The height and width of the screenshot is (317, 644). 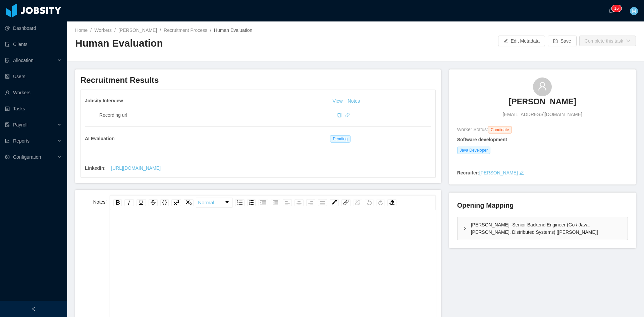 What do you see at coordinates (7, 157) in the screenshot?
I see `i: icon: setting` at bounding box center [7, 157].